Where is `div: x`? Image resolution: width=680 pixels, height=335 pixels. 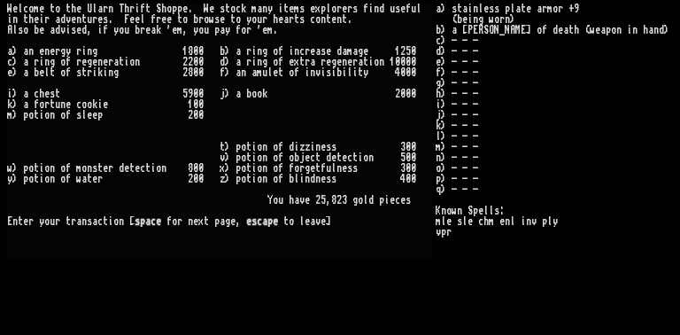 div: x is located at coordinates (297, 62).